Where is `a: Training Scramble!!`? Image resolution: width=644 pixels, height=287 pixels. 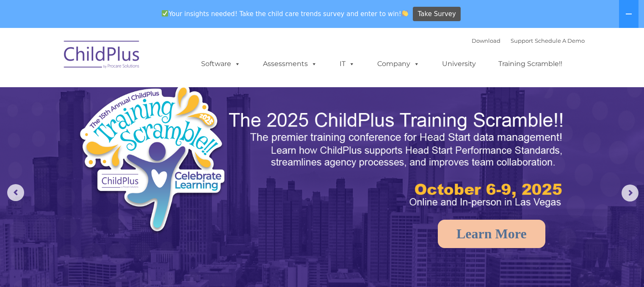 a: Training Scramble!! is located at coordinates (530, 64).